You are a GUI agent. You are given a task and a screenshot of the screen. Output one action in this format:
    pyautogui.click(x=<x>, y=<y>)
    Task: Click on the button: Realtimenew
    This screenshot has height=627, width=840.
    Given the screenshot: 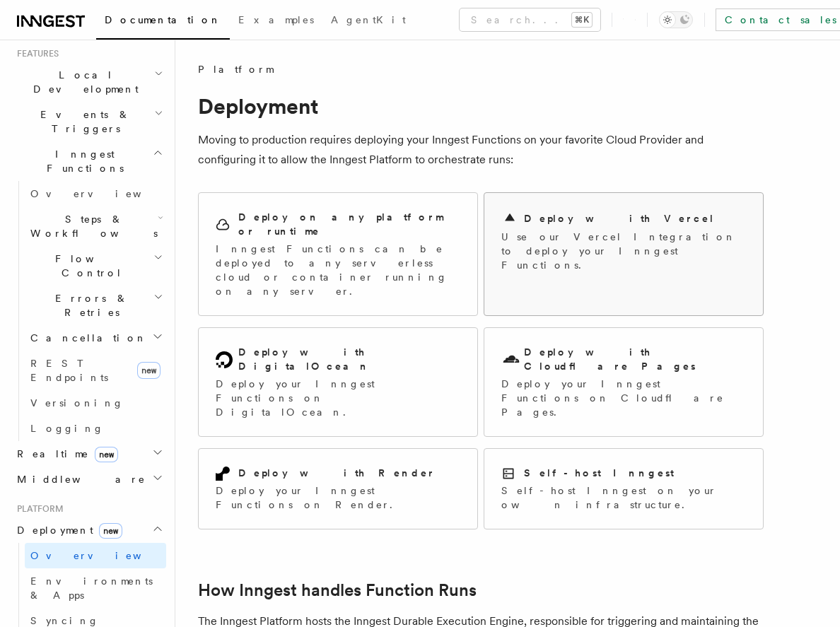 What is the action you would take?
    pyautogui.click(x=89, y=454)
    